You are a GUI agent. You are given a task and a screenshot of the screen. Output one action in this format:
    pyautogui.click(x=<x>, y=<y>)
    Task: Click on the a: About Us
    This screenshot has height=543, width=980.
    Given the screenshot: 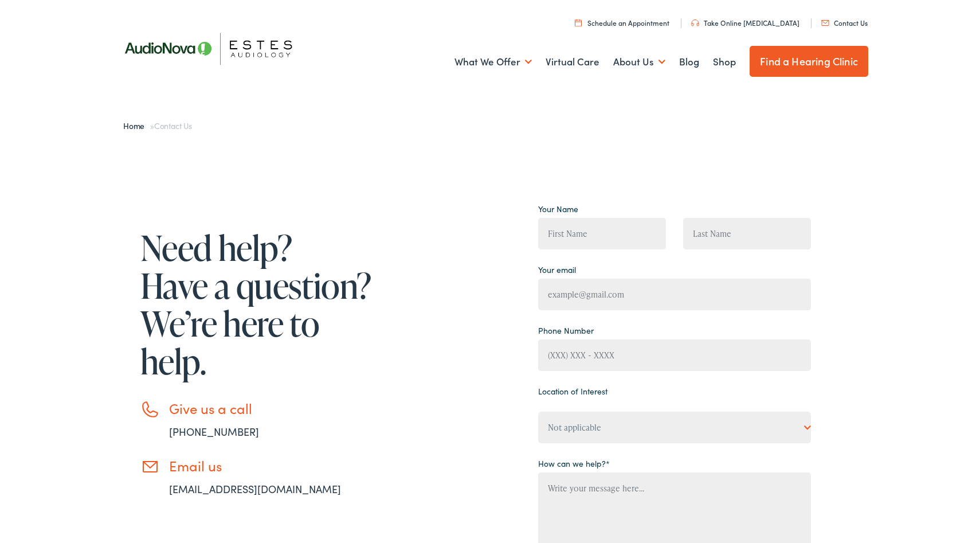 What is the action you would take?
    pyautogui.click(x=639, y=62)
    